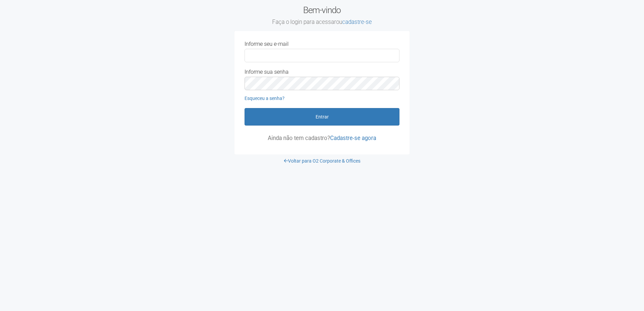 The width and height of the screenshot is (644, 311). What do you see at coordinates (354, 22) in the screenshot?
I see `span: ou` at bounding box center [354, 22].